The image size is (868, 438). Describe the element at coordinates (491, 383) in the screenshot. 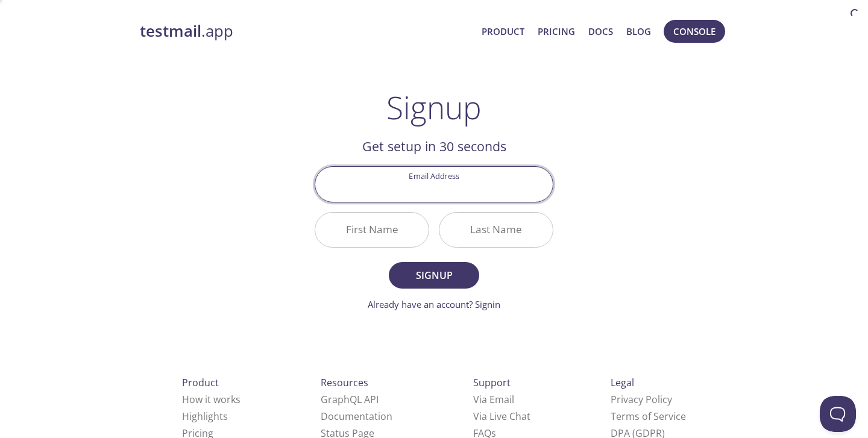

I see `span: Support` at that location.